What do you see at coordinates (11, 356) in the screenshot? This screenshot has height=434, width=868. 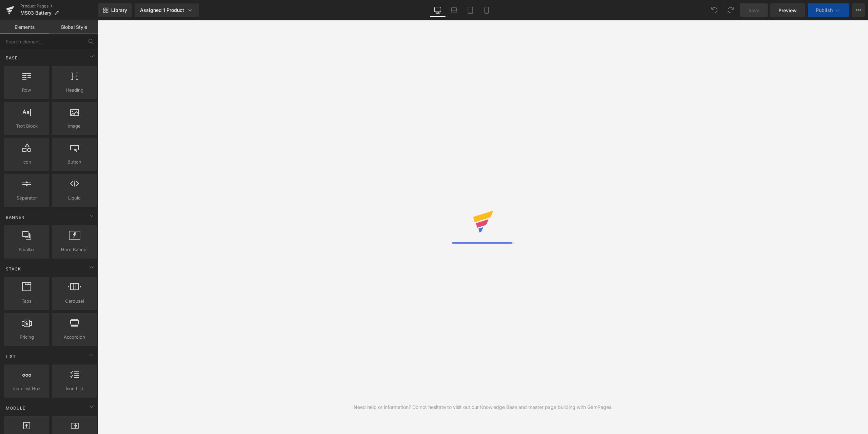 I see `span: List` at bounding box center [11, 356].